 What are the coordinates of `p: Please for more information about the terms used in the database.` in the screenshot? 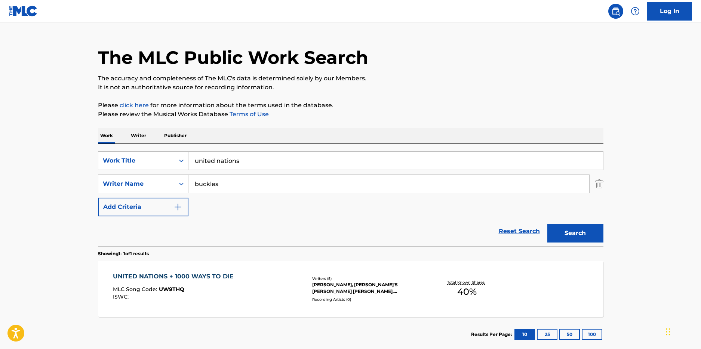 It's located at (351, 105).